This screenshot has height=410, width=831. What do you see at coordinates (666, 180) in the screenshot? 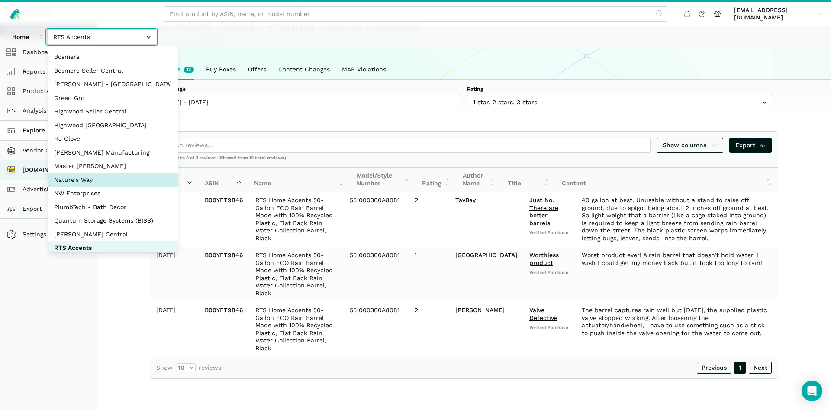
I see `th: Content: activate to sort column ascending` at bounding box center [666, 180].